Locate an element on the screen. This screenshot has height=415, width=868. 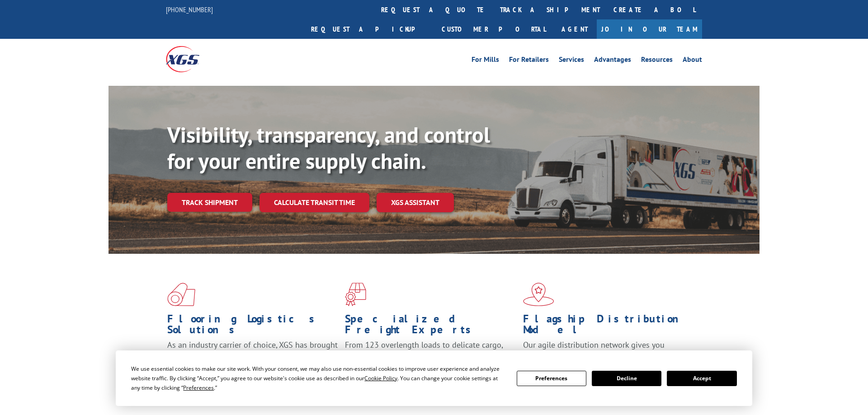
a: XGS ASSISTANT is located at coordinates (415, 202).